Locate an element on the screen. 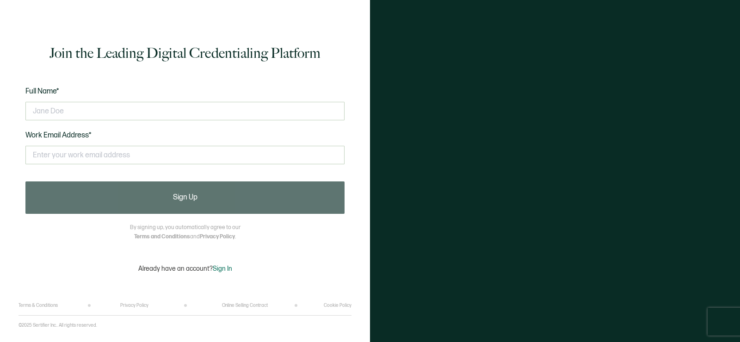  a: Online Selling Contract is located at coordinates (245, 305).